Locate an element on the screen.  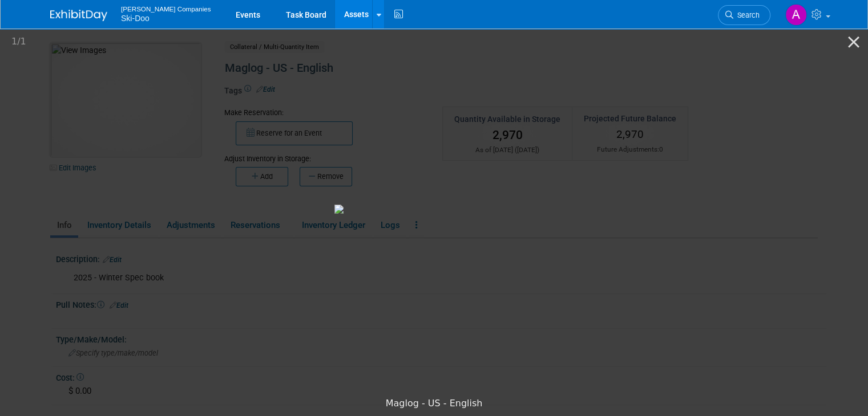
span: Search is located at coordinates (746, 15).